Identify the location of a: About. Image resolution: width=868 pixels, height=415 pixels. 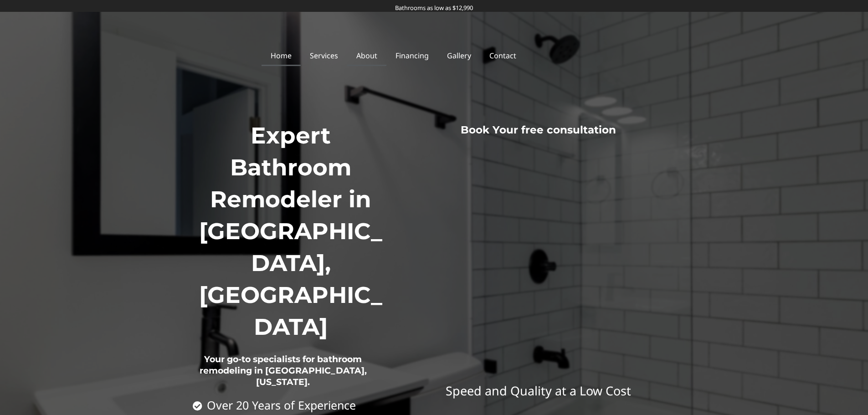
(367, 56).